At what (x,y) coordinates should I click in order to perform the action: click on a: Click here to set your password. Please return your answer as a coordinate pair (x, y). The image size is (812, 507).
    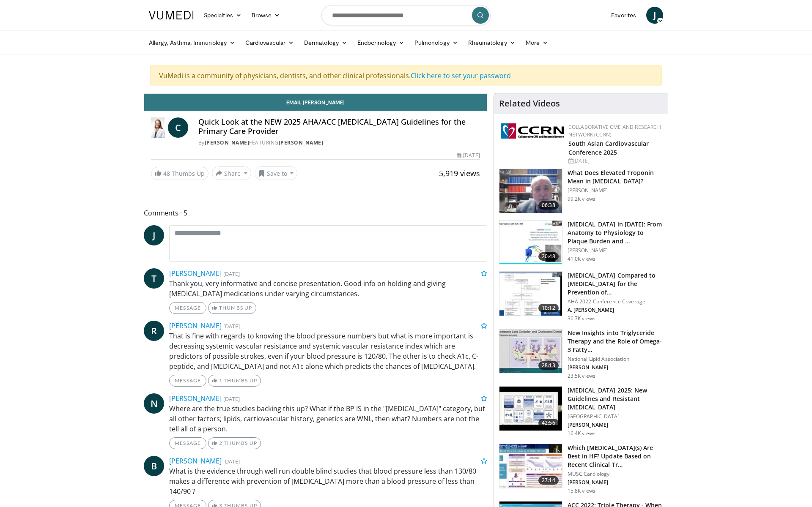
    Looking at the image, I should click on (461, 75).